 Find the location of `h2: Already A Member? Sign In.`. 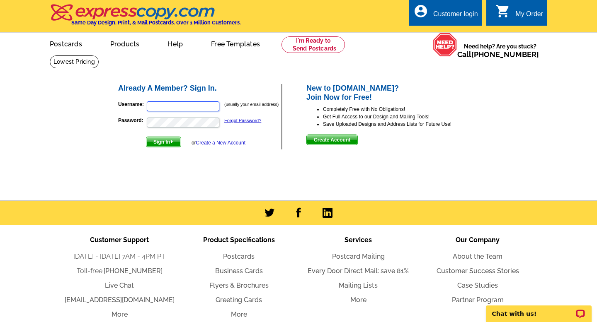

h2: Already A Member? Sign In. is located at coordinates (199, 89).